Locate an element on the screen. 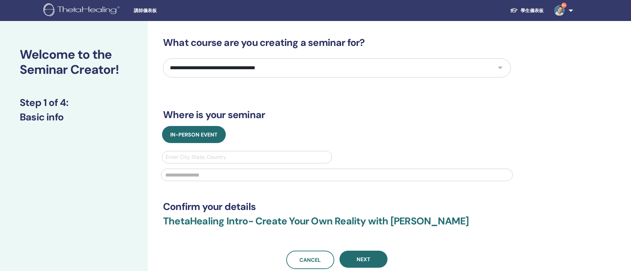  span: Next is located at coordinates (364, 260).